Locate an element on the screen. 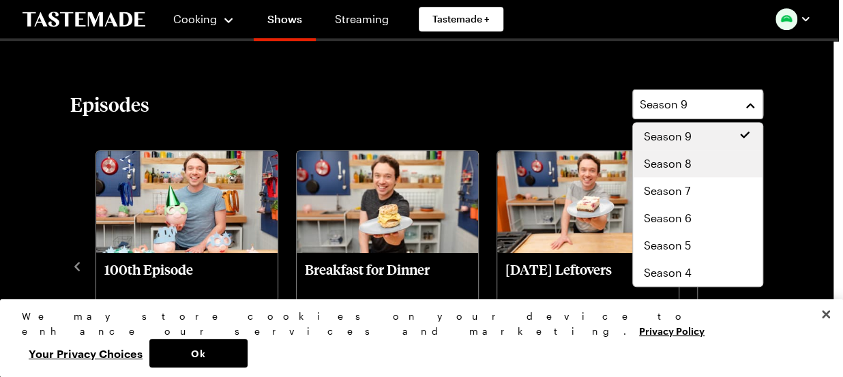  button: Close is located at coordinates (826, 314).